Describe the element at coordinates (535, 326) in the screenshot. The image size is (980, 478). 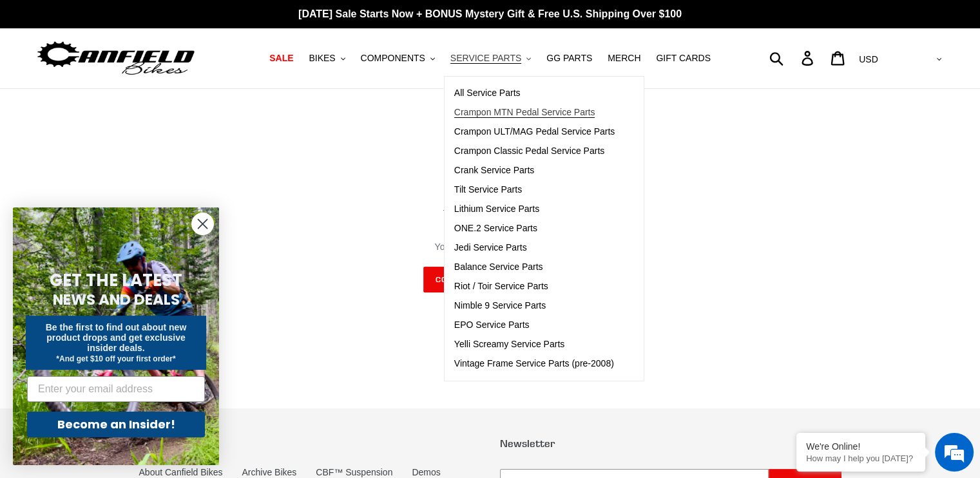
I see `a: EPO Service Parts` at that location.